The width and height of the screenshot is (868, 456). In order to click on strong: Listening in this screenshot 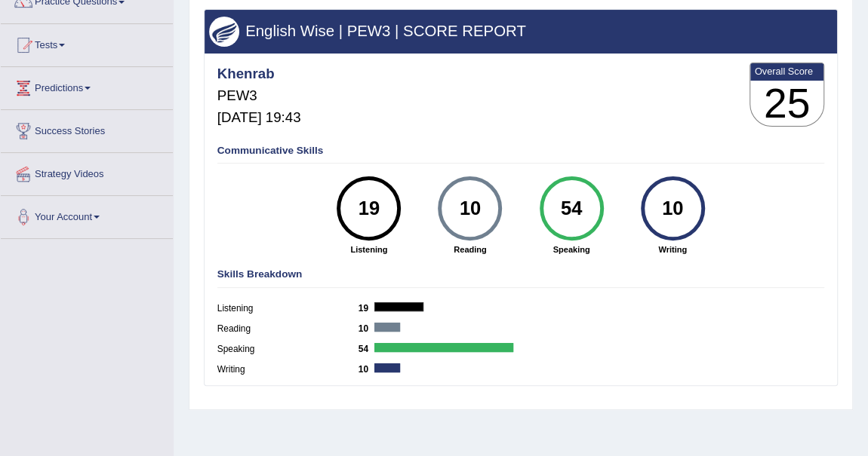, I will do `click(368, 250)`.